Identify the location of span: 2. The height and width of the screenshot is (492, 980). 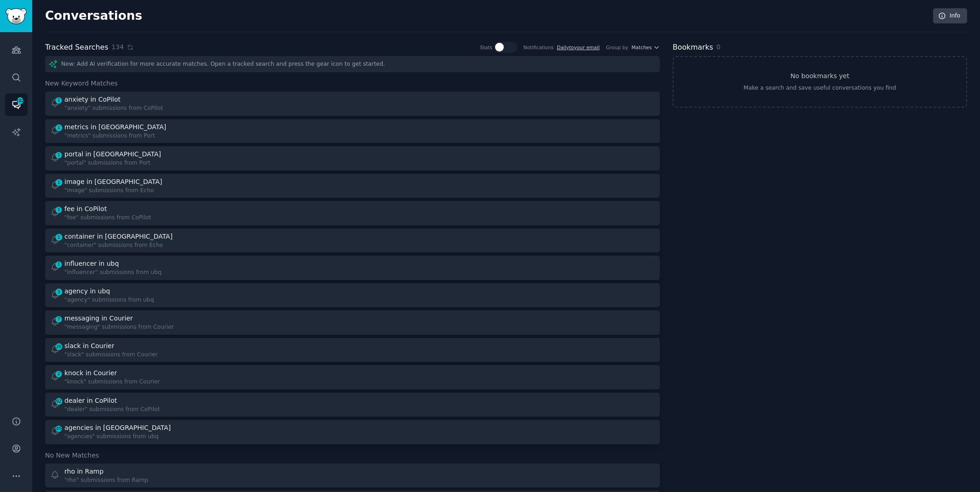
(59, 374).